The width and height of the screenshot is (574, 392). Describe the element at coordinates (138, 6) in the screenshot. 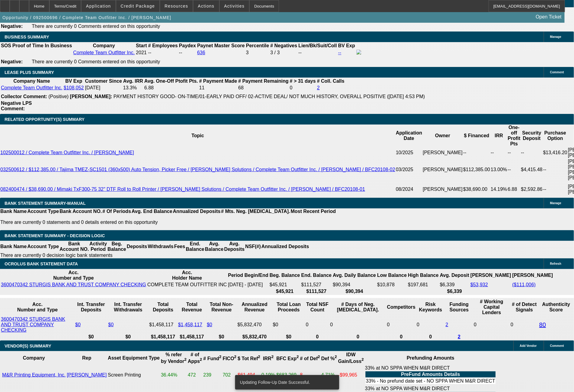

I see `span: Credit Package` at that location.